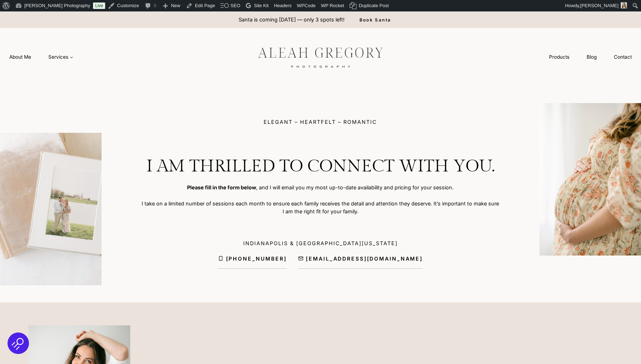 The height and width of the screenshot is (364, 641). What do you see at coordinates (590, 179) in the screenshot?
I see `img: Pregnant woman in floral dress holding belly.` at bounding box center [590, 179].